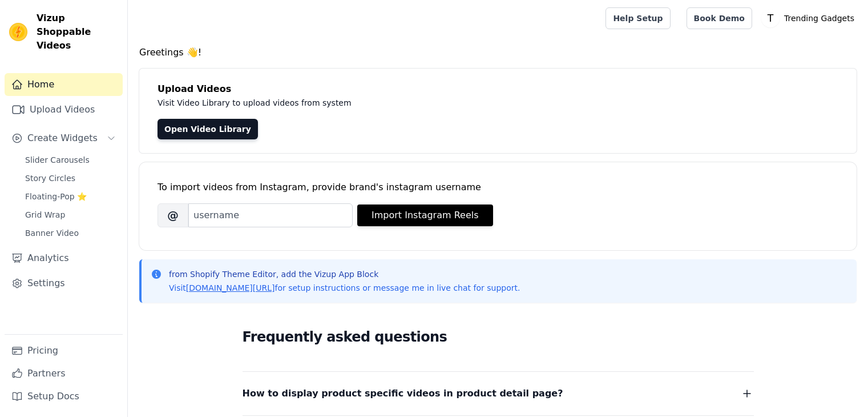 Image resolution: width=868 pixels, height=417 pixels. What do you see at coordinates (497, 53) in the screenshot?
I see `h4: Greetings 👋!` at bounding box center [497, 53].